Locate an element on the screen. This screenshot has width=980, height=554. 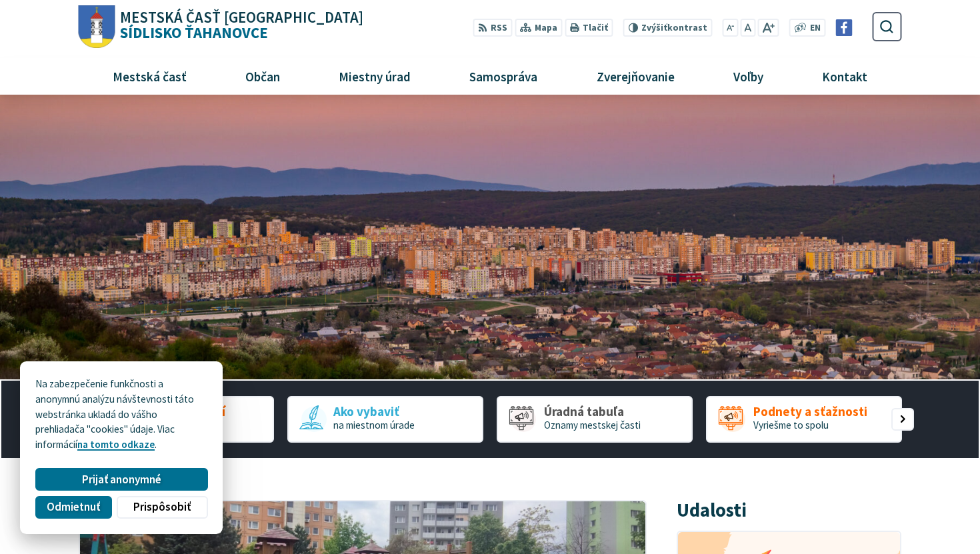
span: Úradná tabuľa is located at coordinates (592, 411).